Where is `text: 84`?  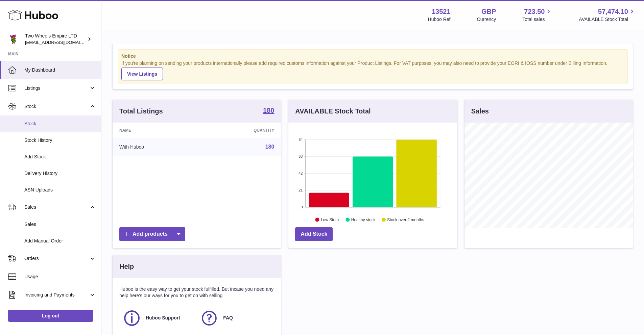
text: 84 is located at coordinates (301, 139).